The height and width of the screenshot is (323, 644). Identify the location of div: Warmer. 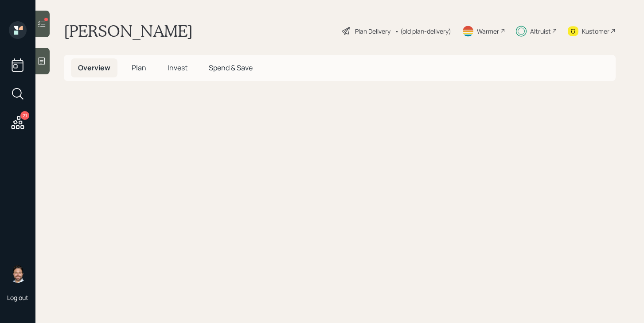
(488, 31).